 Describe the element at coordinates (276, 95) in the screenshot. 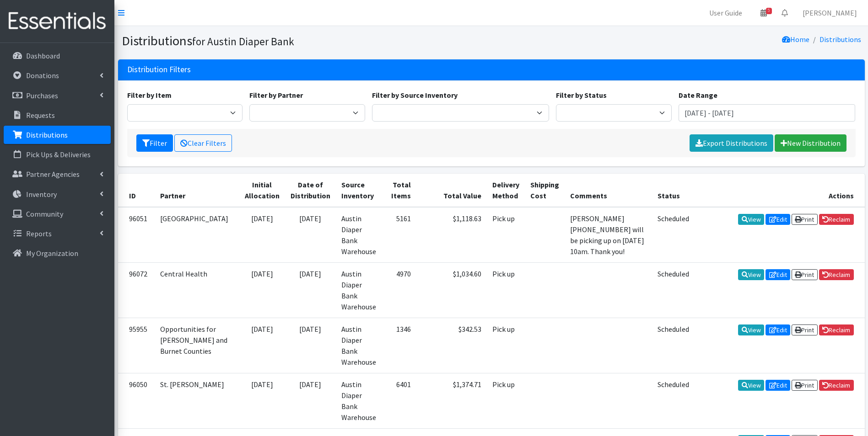

I see `label: Filter by Partner` at that location.